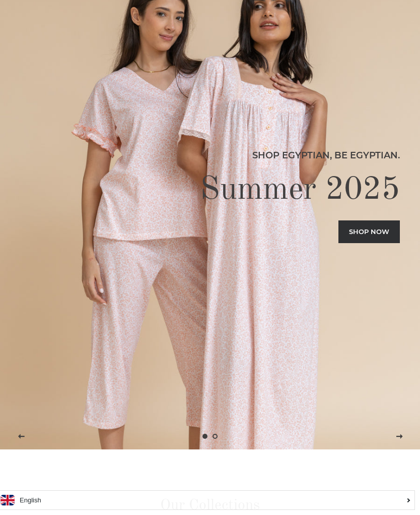  Describe the element at coordinates (22, 437) in the screenshot. I see `button: Previous slide` at that location.